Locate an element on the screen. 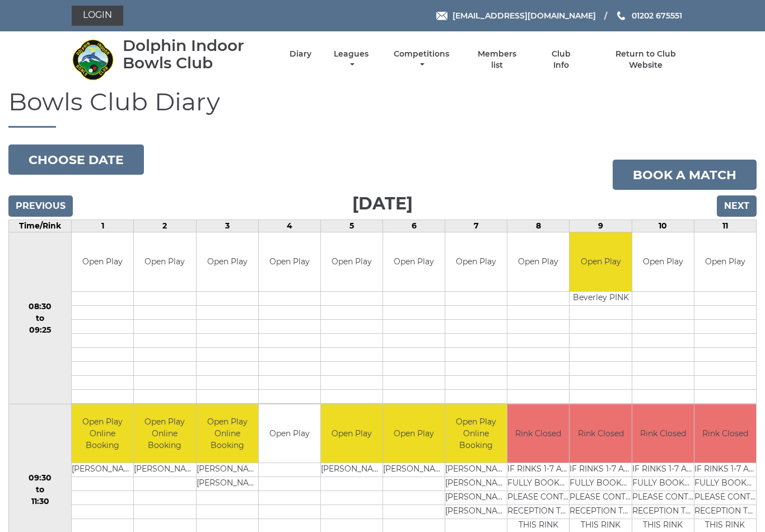 Image resolution: width=765 pixels, height=532 pixels. td: 11 is located at coordinates (724, 226).